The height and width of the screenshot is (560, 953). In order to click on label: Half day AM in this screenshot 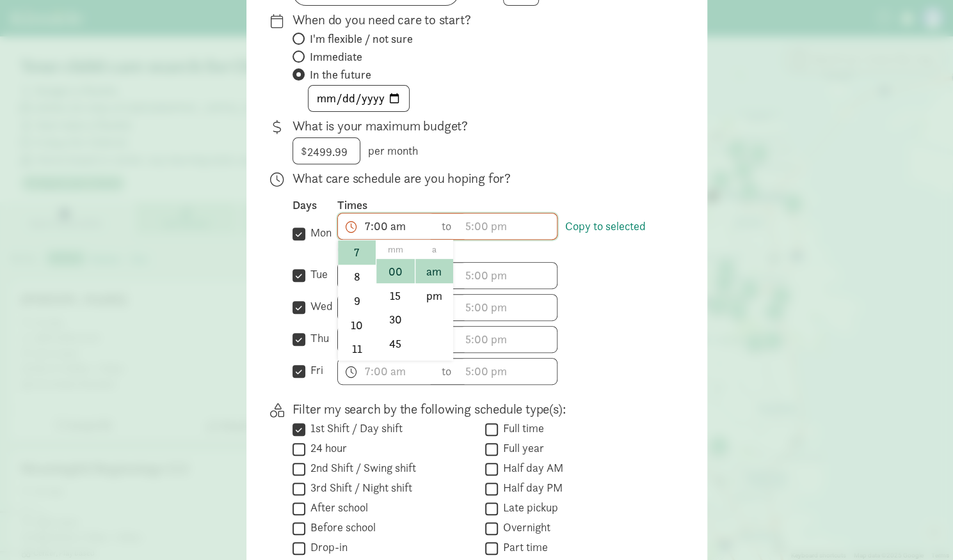, I will do `click(530, 468)`.